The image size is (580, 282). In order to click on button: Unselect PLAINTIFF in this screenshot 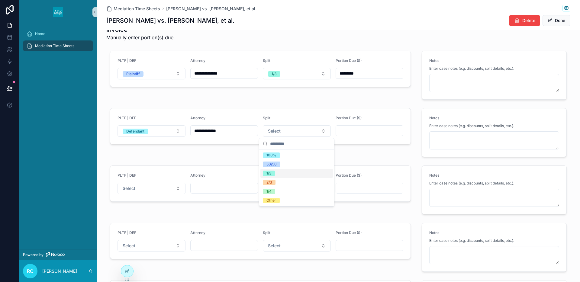, I will do `click(133, 74)`.